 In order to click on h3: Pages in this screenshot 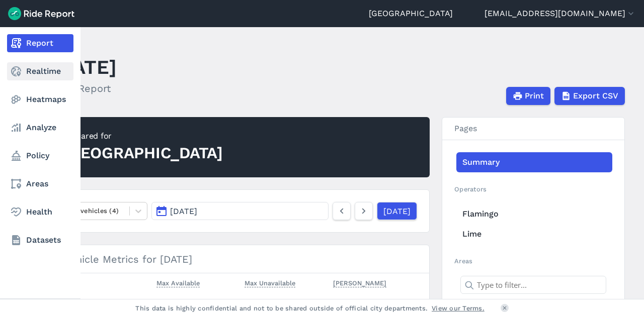, I will do `click(533, 129)`.